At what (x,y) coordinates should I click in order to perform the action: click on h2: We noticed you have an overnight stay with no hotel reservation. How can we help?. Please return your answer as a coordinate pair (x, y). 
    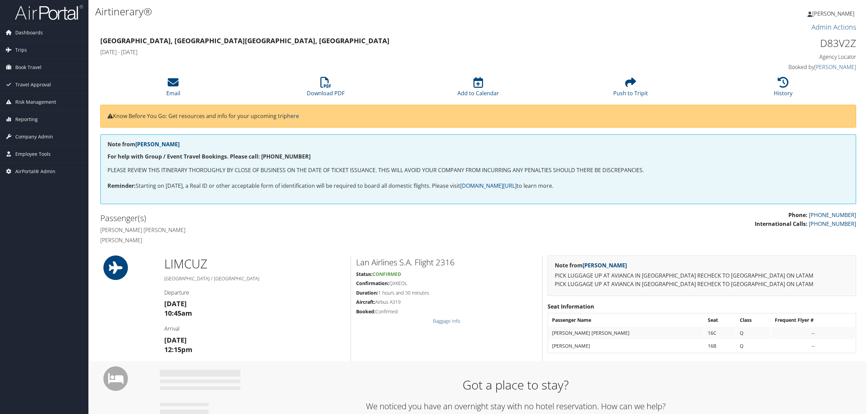
    Looking at the image, I should click on (516, 406).